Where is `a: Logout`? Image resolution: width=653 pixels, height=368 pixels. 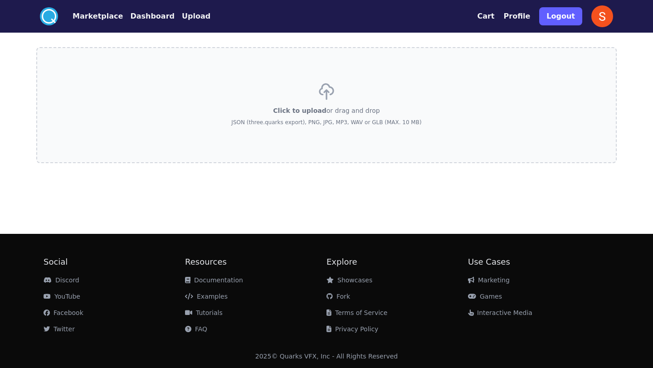 a: Logout is located at coordinates (561, 16).